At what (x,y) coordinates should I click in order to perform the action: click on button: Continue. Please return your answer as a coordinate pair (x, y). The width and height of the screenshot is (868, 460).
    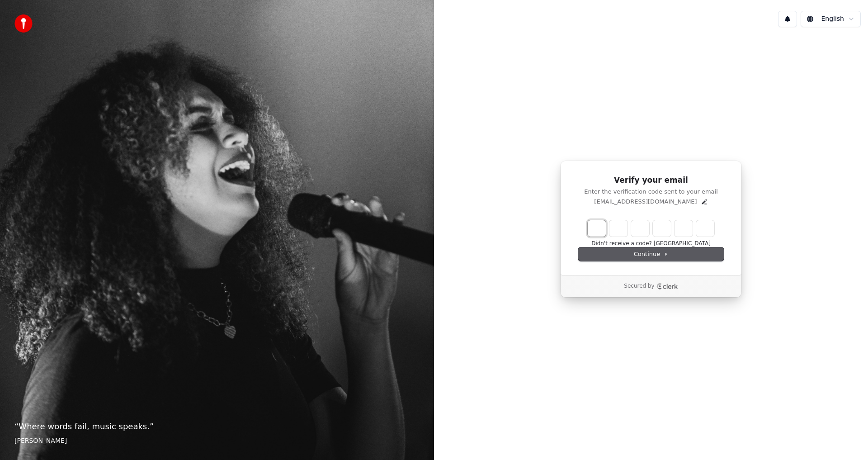
    Looking at the image, I should click on (651, 254).